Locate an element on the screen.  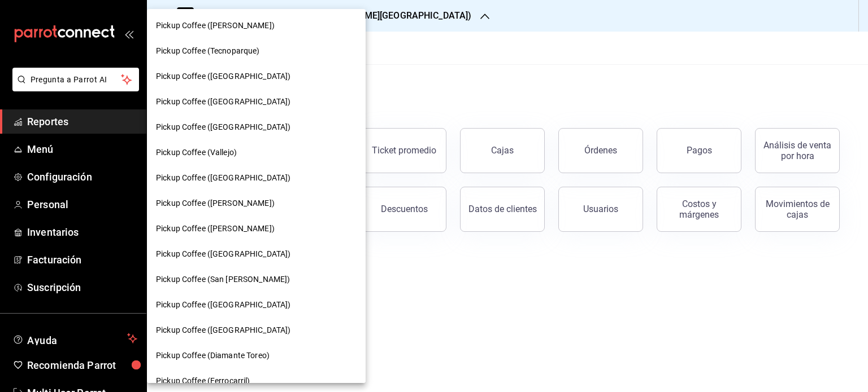
div: Pickup Coffee (Tecnoparque) is located at coordinates (256, 51).